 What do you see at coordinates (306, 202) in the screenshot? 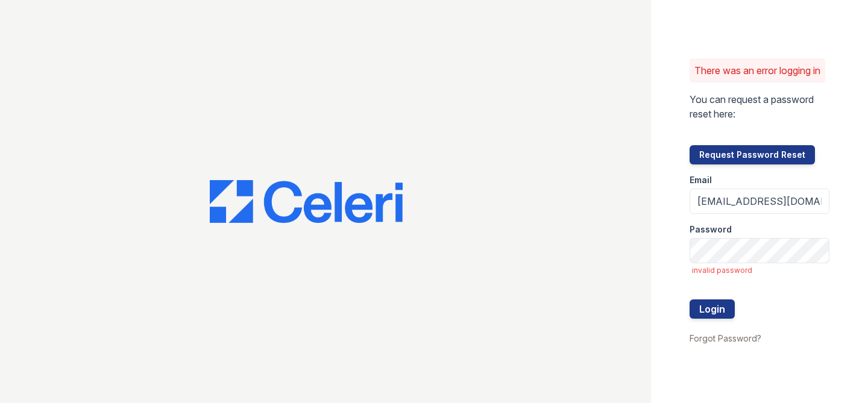
I see `img: CE_Logo_Blue-a8612792a0a2168367f1c8372b55b34899dd931a85d93a1a3d3e32e68fde9ad4.png` at bounding box center [306, 202].